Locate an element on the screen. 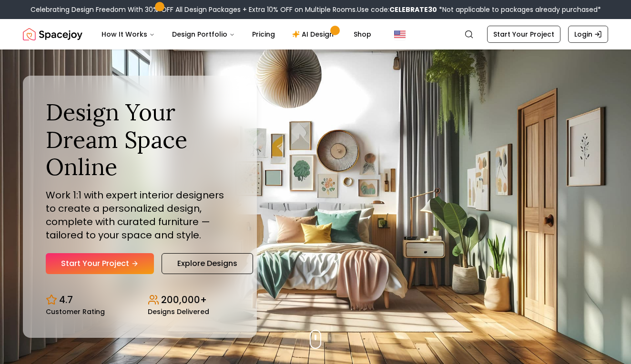 Image resolution: width=631 pixels, height=364 pixels. a: Pricing is located at coordinates (264, 34).